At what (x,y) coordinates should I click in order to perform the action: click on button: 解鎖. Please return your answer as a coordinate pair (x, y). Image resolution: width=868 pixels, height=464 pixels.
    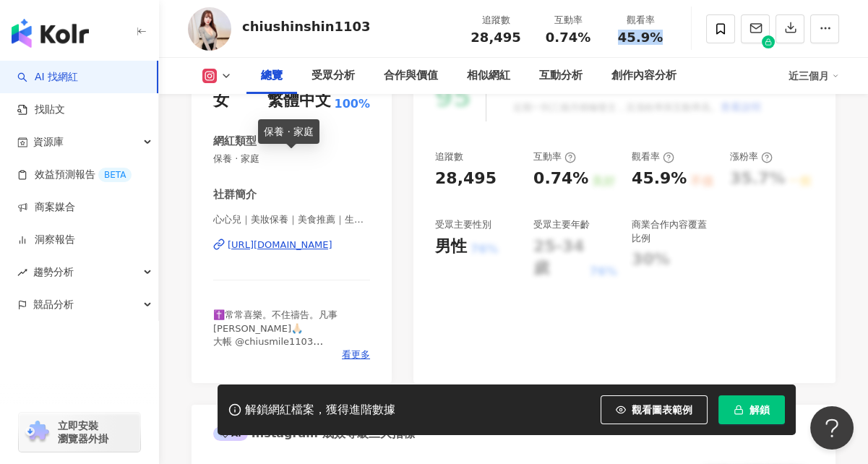
    Looking at the image, I should click on (752, 410).